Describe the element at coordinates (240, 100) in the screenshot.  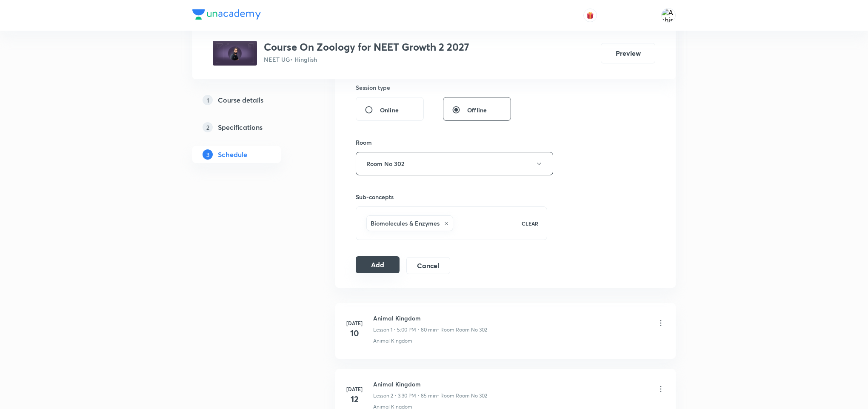
I see `h5: Course details` at that location.